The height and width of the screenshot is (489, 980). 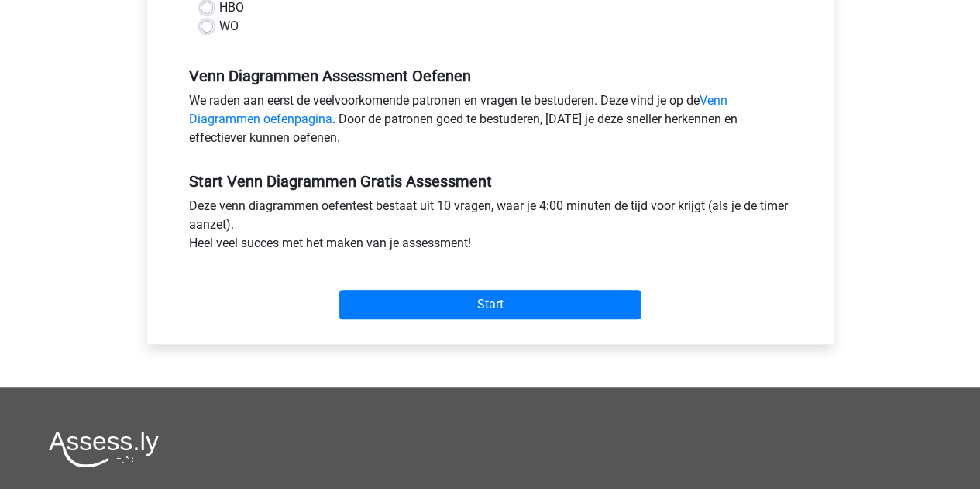 I want to click on img: Assessly logo, so click(x=103, y=448).